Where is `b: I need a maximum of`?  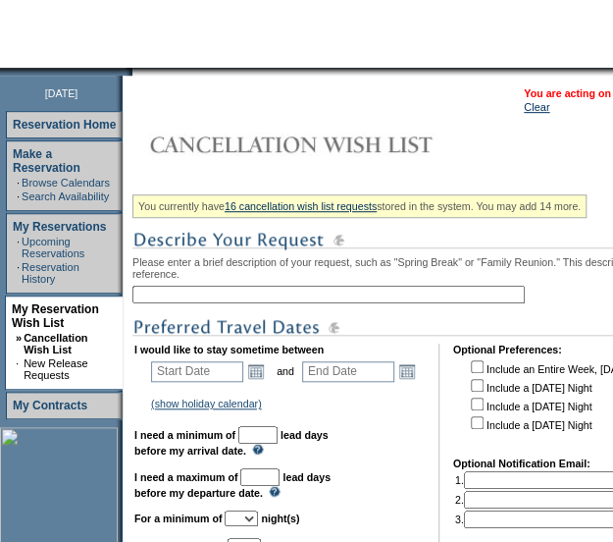
b: I need a maximum of is located at coordinates (185, 477).